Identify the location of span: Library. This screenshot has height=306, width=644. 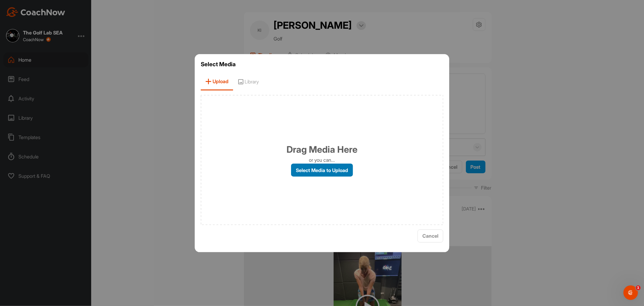
(249, 82).